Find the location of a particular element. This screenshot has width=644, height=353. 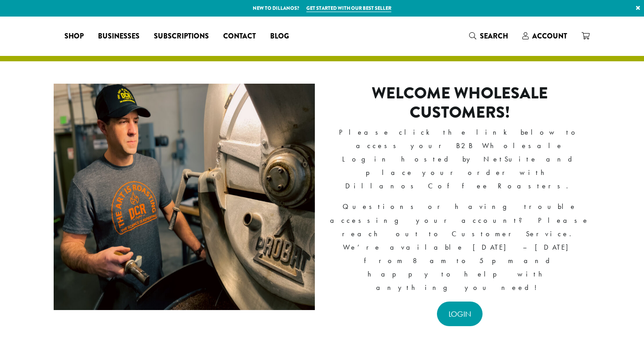

a: Get started with our best seller is located at coordinates (349, 8).